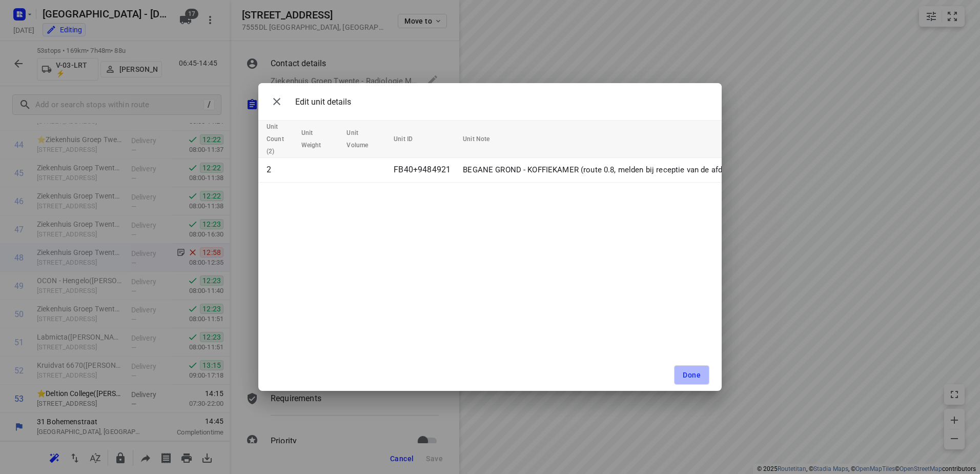 The height and width of the screenshot is (474, 980). I want to click on span: Unit Count (2), so click(282, 139).